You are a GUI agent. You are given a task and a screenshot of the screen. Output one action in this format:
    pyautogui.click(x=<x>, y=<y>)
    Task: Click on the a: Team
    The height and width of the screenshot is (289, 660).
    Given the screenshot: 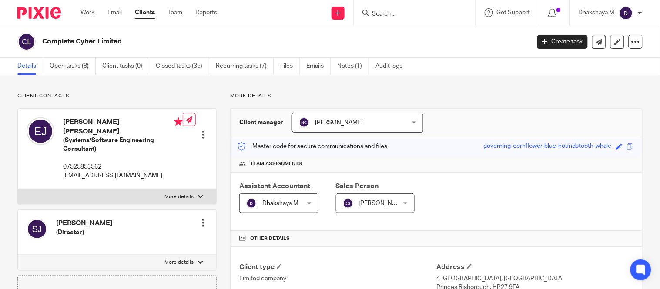 What is the action you would take?
    pyautogui.click(x=175, y=13)
    